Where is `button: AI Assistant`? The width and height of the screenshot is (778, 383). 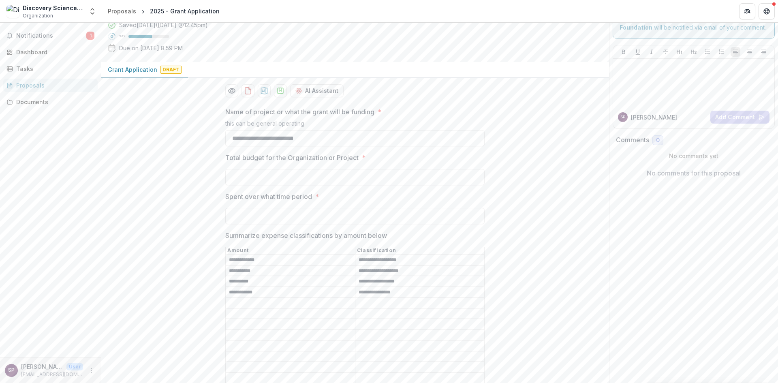
button: AI Assistant is located at coordinates (317, 91).